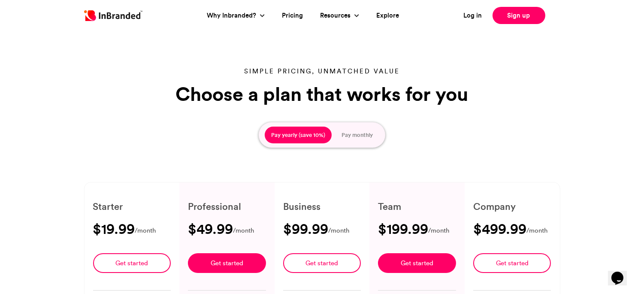 The height and width of the screenshot is (294, 644). Describe the element at coordinates (298, 135) in the screenshot. I see `button: Pay yearly (save 10%)` at that location.